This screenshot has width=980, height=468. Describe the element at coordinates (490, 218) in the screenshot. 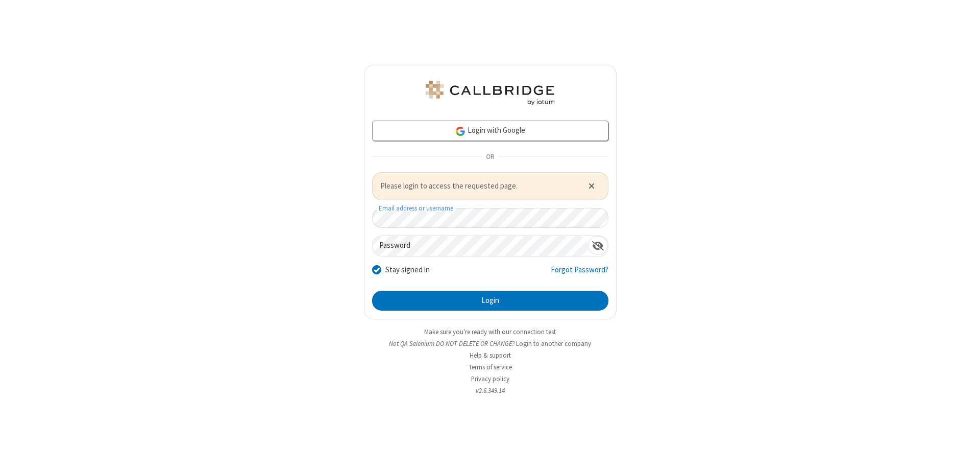

I see `input: Email address or username` at that location.